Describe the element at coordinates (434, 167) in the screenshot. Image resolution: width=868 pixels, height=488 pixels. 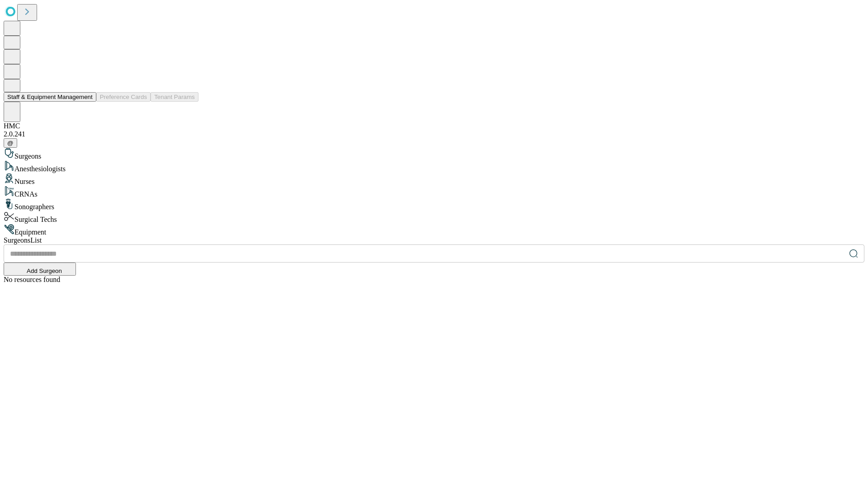
I see `div: Anesthesiologists` at that location.